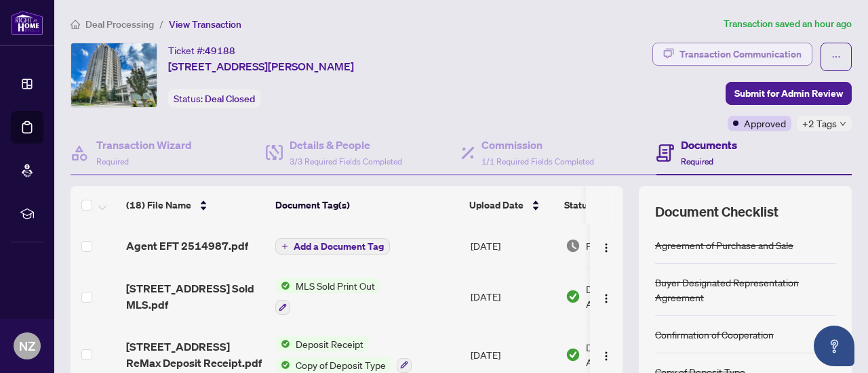 This screenshot has width=868, height=373. What do you see at coordinates (329, 344) in the screenshot?
I see `span: Deposit Receipt` at bounding box center [329, 344].